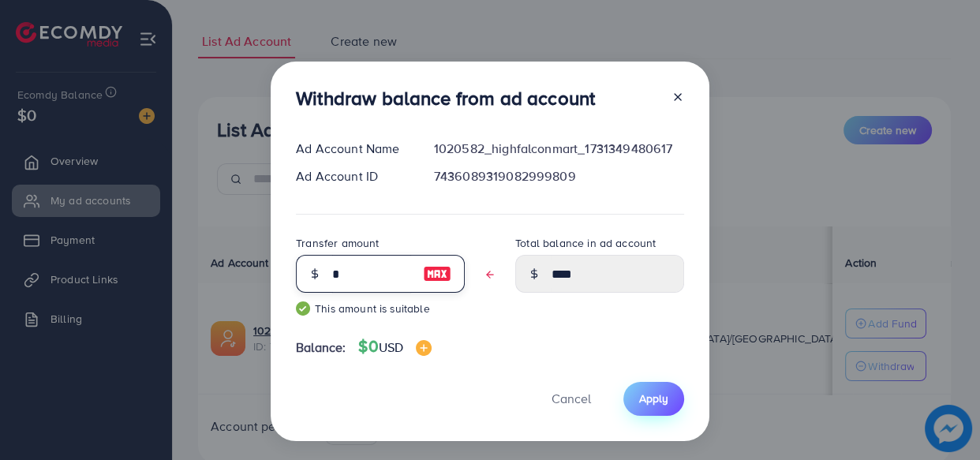 The width and height of the screenshot is (980, 460). Describe the element at coordinates (352, 149) in the screenshot. I see `div: Ad Account Name` at that location.